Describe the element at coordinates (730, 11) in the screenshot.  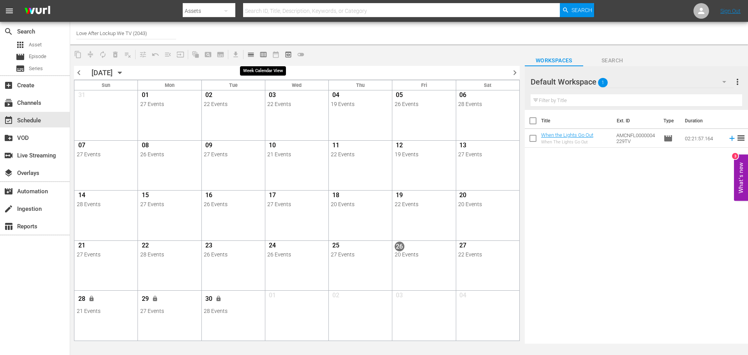
I see `a: Sign Out` at that location.